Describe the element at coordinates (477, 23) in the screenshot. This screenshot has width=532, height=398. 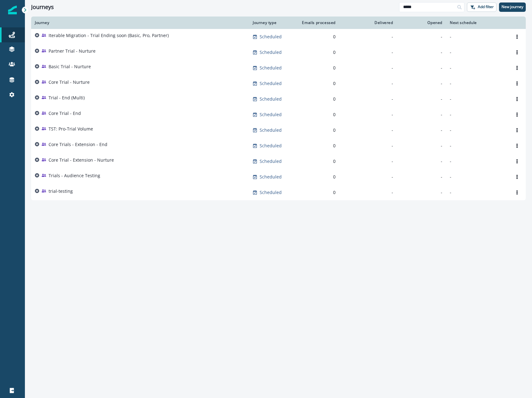
I see `div: Next schedule` at that location.